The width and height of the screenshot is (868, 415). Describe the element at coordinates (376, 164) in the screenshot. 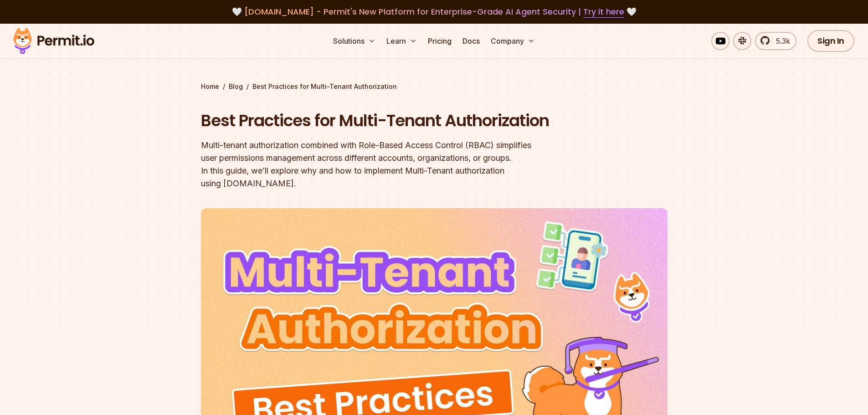

I see `div: Multi-tenant authorization combined with Role-Based Access Control (RBAC) simplifies user permiss...` at that location.